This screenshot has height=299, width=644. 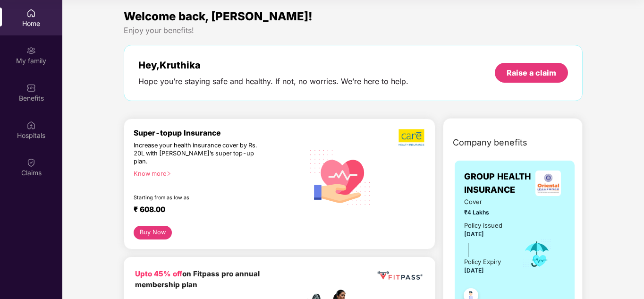 I want to click on div: Policy issued, so click(x=483, y=225).